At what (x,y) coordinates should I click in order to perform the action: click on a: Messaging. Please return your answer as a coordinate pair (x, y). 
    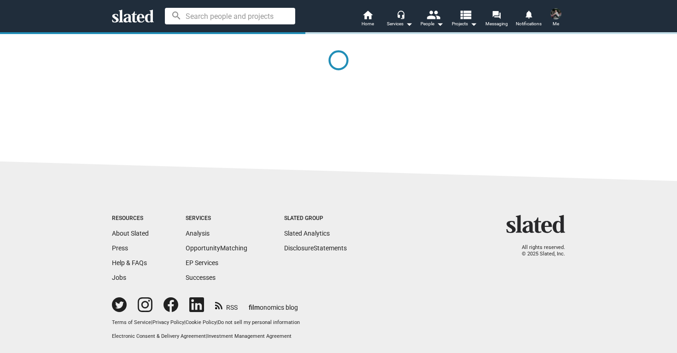
    Looking at the image, I should click on (497, 19).